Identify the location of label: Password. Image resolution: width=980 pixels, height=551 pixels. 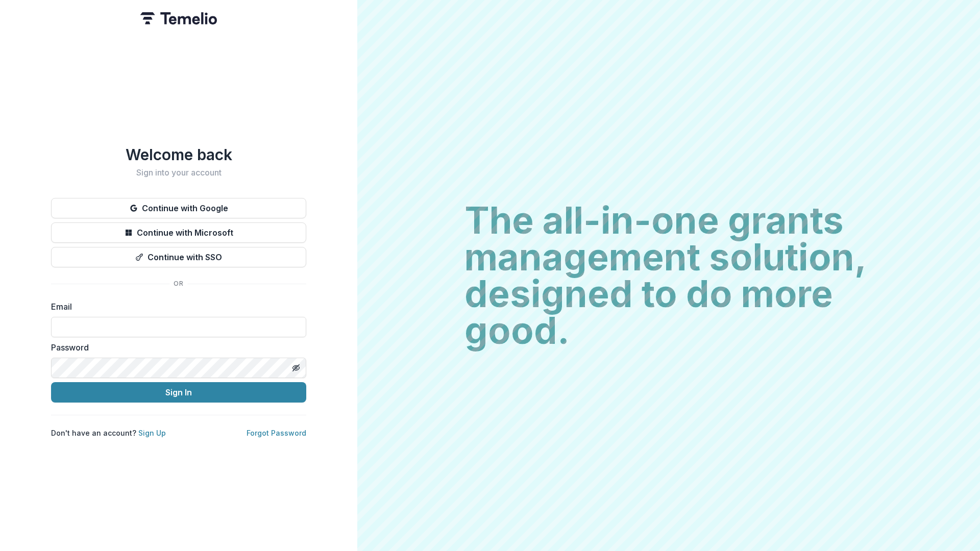
(176, 347).